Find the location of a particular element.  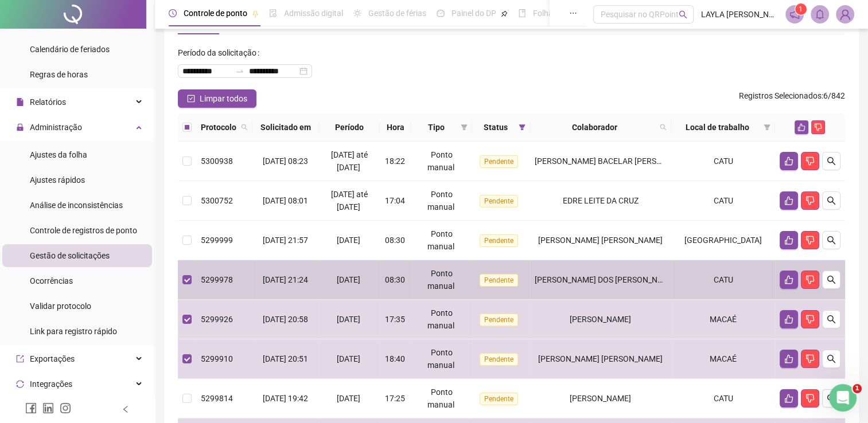

span: Gestão de férias is located at coordinates (397, 13).